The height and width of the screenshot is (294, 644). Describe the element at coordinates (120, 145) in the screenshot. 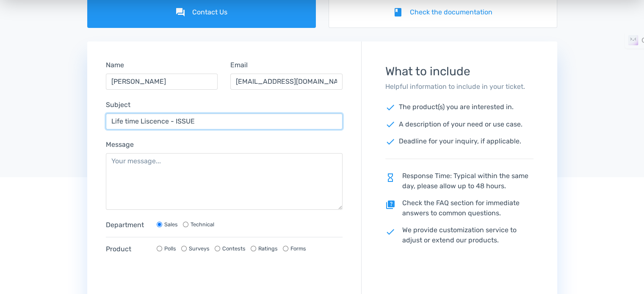

I see `label: Message` at that location.